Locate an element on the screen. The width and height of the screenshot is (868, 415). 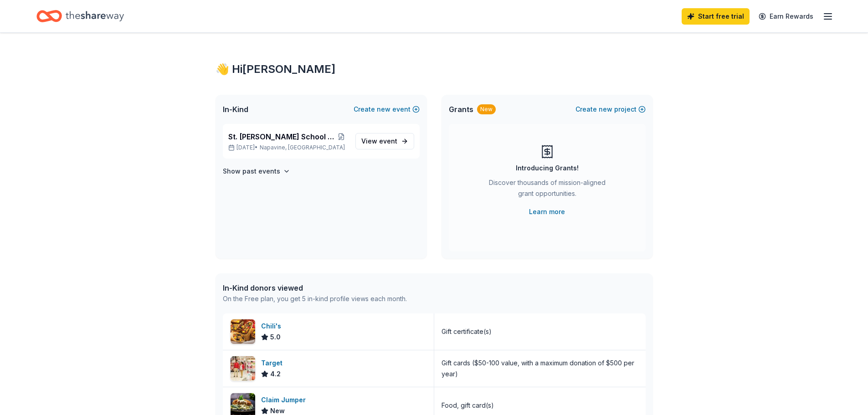
div: New is located at coordinates (486, 110).